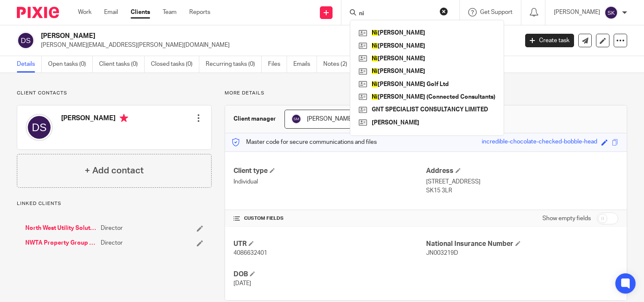 Image resolution: width=644 pixels, height=302 pixels. Describe the element at coordinates (305, 64) in the screenshot. I see `a: Emails` at that location.